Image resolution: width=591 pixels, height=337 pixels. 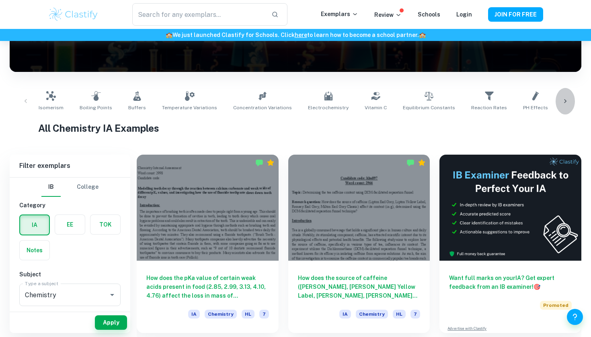 I want to click on a: How does the pKa value of certain weak acids present in food (2.85, 2.99, 3.13, 4.10, 4.76) affec..., so click(x=207, y=244).